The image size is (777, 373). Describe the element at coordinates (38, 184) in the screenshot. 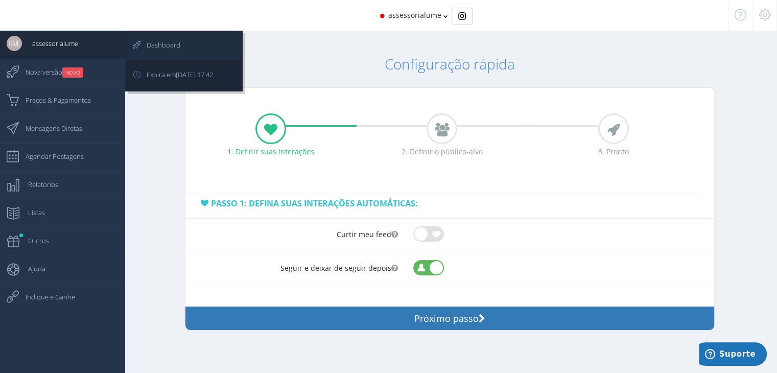

I see `span: Relatórios` at that location.